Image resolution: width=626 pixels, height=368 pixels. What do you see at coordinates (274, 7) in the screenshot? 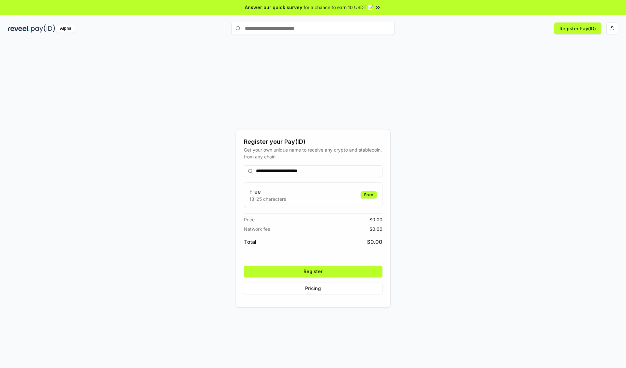
I see `span: Answer our quick survey` at bounding box center [274, 7].